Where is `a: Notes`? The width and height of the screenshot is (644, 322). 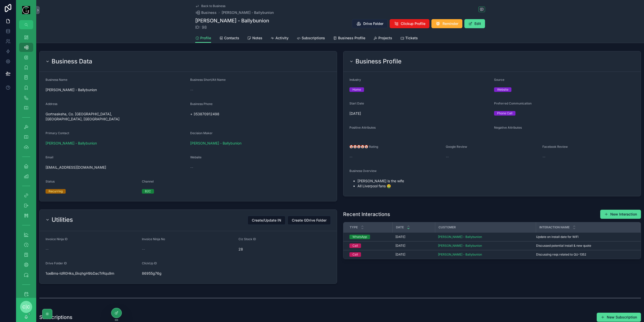
a: Notes is located at coordinates (255, 39).